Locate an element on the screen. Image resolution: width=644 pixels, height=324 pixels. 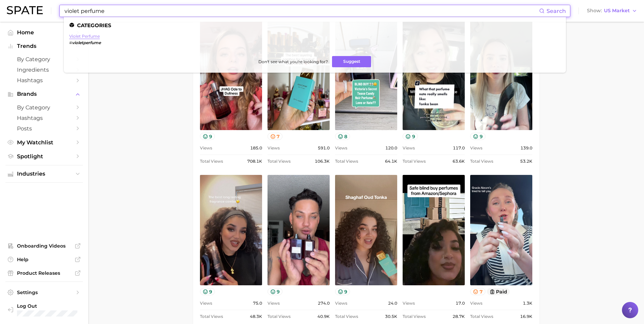
button: Trends is located at coordinates (44, 46).